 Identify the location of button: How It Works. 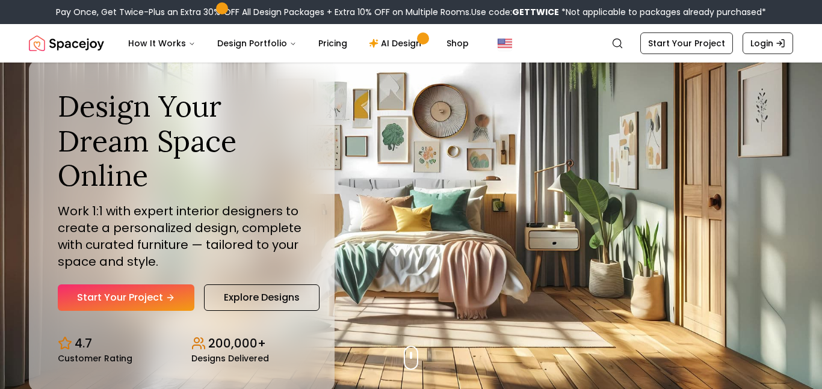
(162, 43).